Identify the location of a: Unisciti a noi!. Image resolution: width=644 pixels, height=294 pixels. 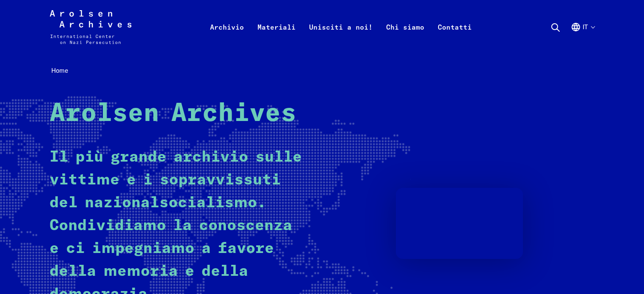
(341, 37).